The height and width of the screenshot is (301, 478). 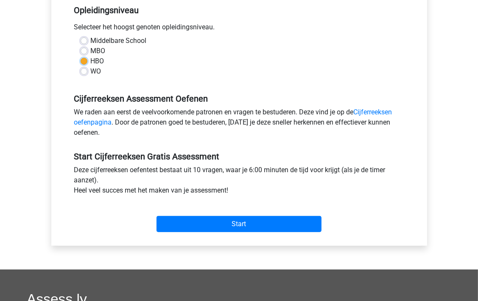 What do you see at coordinates (98, 61) in the screenshot?
I see `label: HBO` at bounding box center [98, 61].